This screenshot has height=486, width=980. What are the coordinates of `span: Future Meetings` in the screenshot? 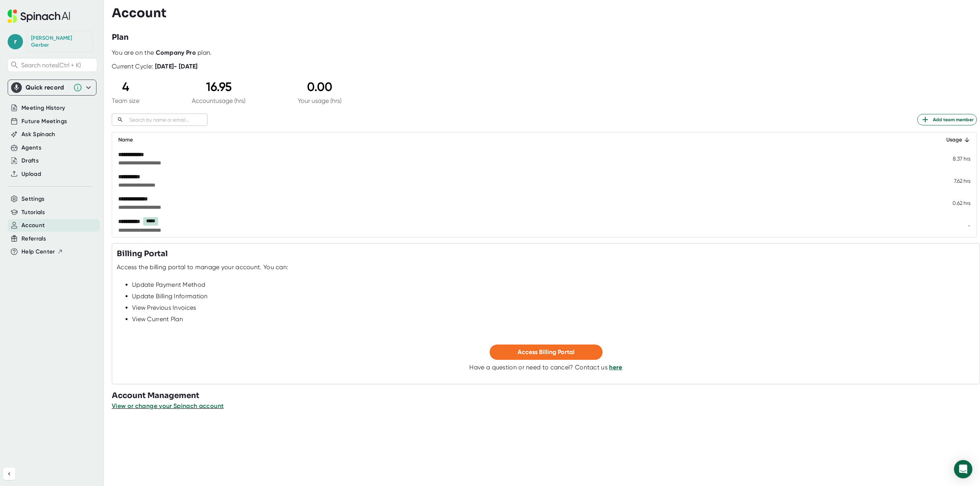 It's located at (44, 122).